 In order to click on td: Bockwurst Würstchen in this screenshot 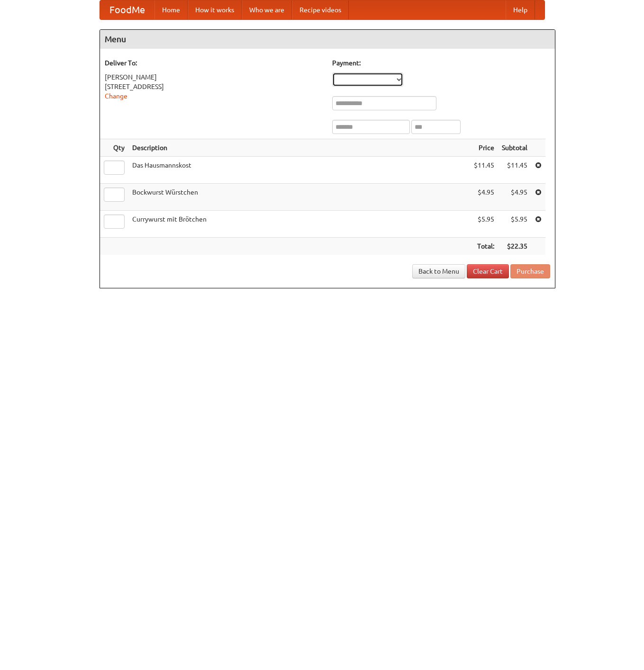, I will do `click(299, 197)`.